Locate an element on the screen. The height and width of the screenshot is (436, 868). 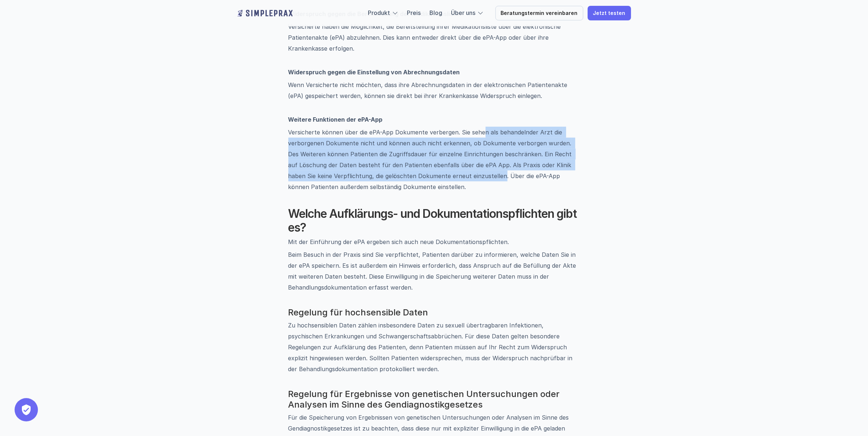
strong: Widerspruch gegen die Einstellung von Abrechnungsdaten is located at coordinates (374, 72).